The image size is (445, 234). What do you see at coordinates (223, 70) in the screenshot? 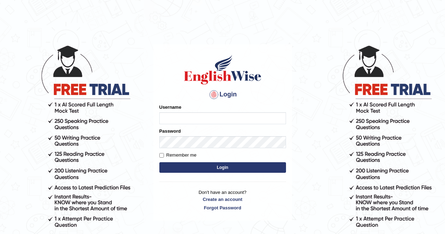
I see `img: Logo of English Wise sign in for intelligent practice with AI` at bounding box center [223, 70].